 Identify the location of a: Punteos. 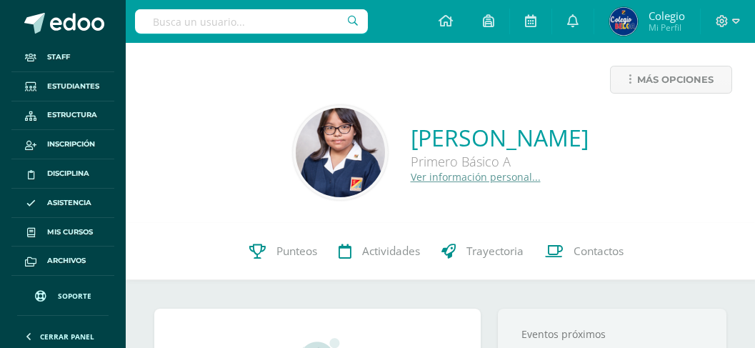
(283, 252).